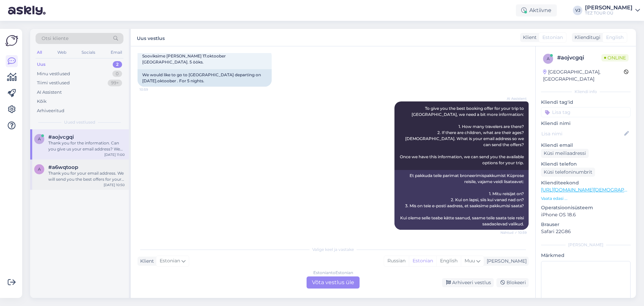  Describe the element at coordinates (333, 273) in the screenshot. I see `div: Estonian to Estonian` at that location.